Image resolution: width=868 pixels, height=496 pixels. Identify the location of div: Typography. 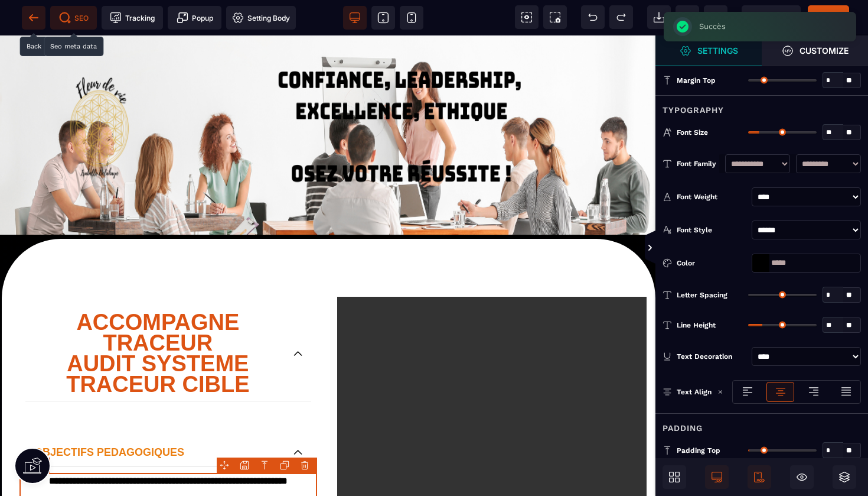
(762, 106).